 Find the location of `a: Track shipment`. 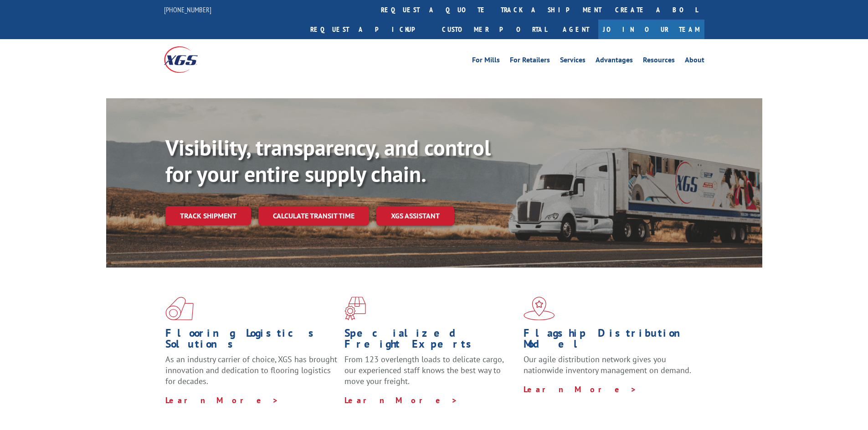

a: Track shipment is located at coordinates (209, 215).